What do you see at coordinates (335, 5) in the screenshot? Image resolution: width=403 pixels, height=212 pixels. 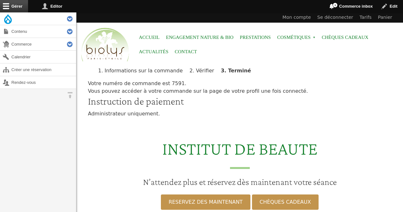 I see `span: 1` at bounding box center [335, 5].